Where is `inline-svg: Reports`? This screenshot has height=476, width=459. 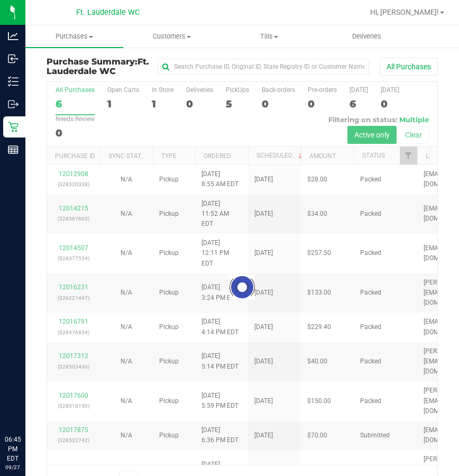 inline-svg: Reports is located at coordinates (13, 150).